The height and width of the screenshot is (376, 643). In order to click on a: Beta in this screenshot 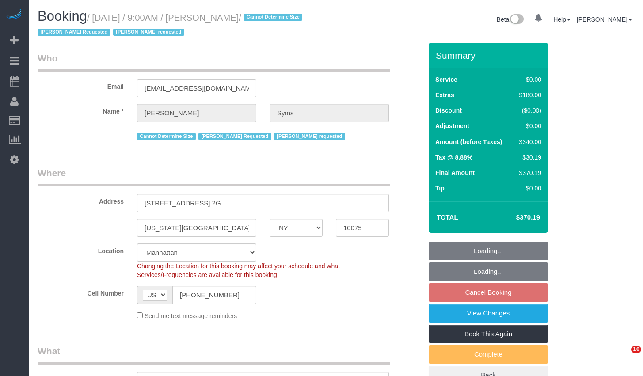, I will do `click(511, 19)`.